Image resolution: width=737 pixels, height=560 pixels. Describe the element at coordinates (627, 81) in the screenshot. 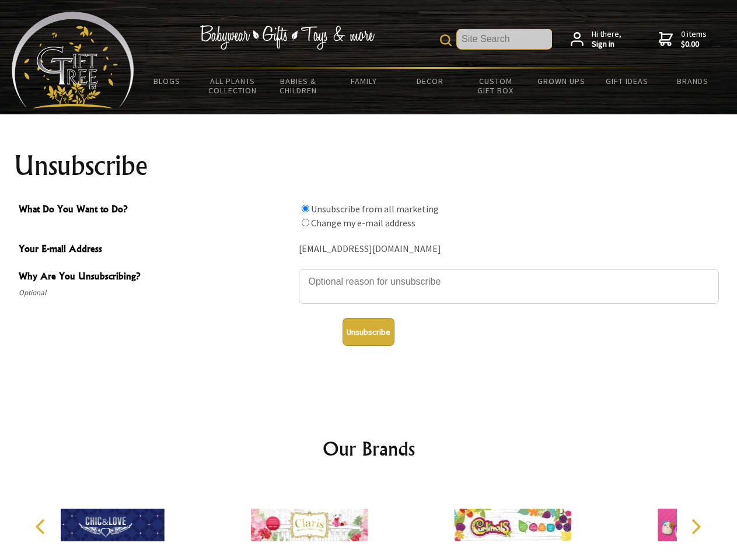

I see `a: Gift Ideas` at that location.